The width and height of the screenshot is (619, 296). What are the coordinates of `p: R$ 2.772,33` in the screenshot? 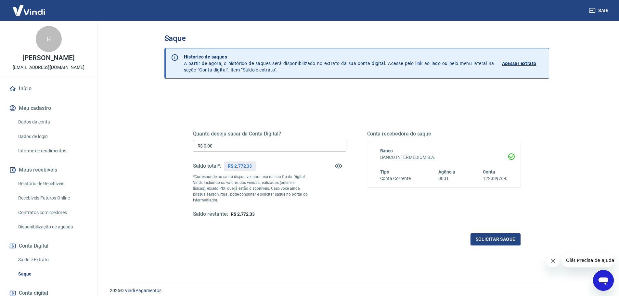 It's located at (240, 166).